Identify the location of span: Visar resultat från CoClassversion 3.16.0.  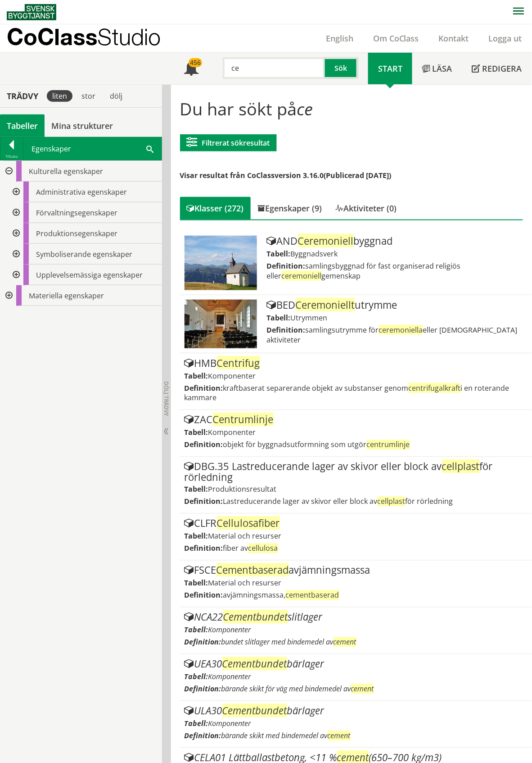
(252, 175).